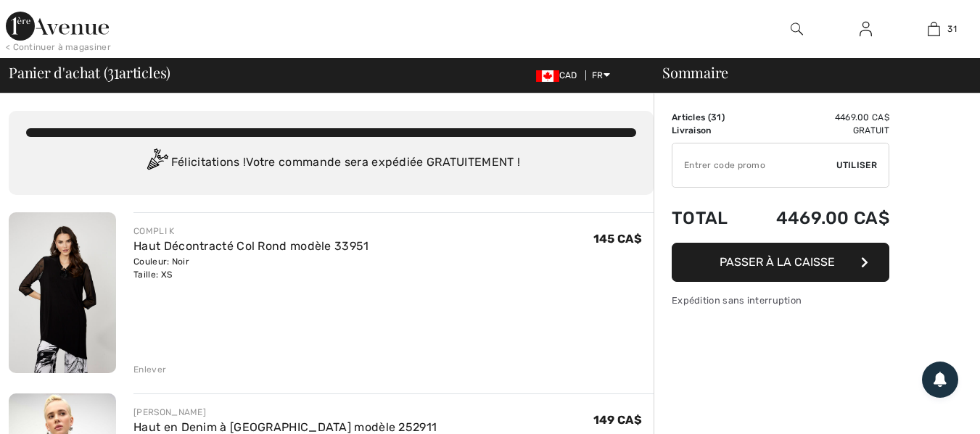 This screenshot has width=980, height=434. What do you see at coordinates (857, 165) in the screenshot?
I see `span: Utiliser` at bounding box center [857, 165].